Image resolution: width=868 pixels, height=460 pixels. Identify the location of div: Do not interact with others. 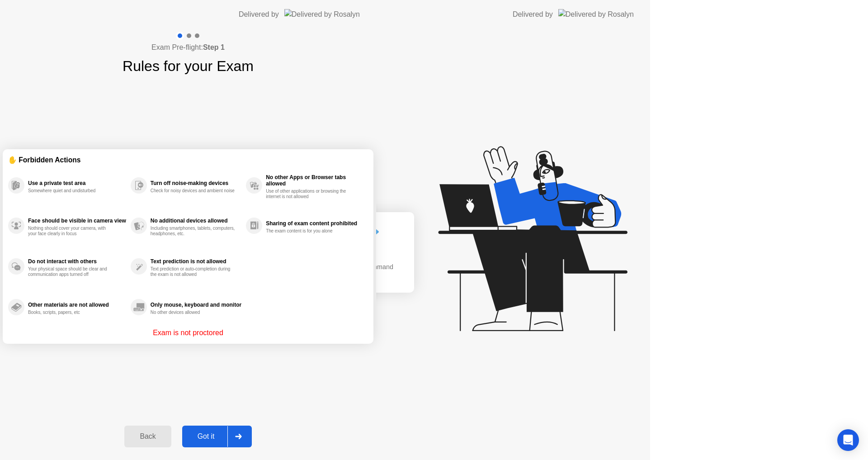
(77, 261).